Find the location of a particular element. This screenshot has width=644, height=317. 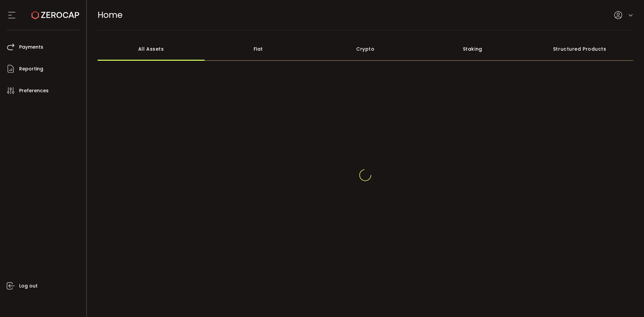

span: Payments is located at coordinates (31, 47).